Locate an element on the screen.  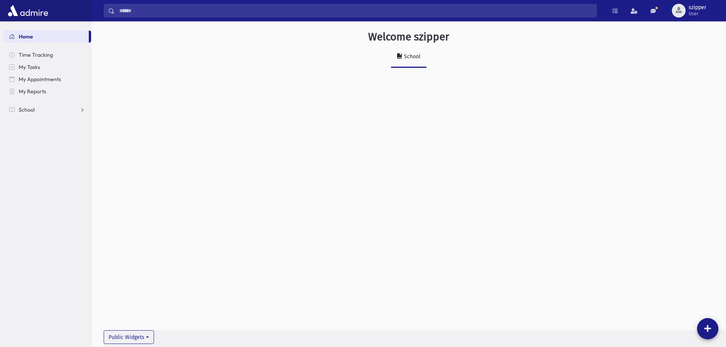
a: Time Tracking is located at coordinates (47, 55).